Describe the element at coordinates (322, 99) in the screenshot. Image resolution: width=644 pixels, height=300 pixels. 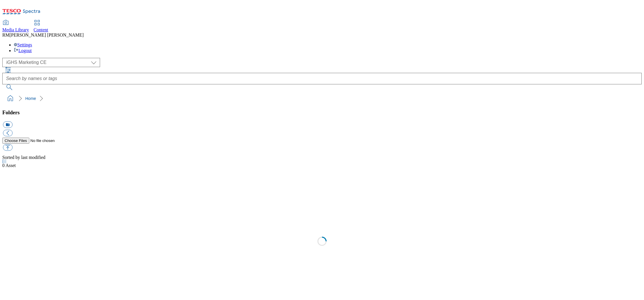
I see `nav: breadcrumb` at that location.